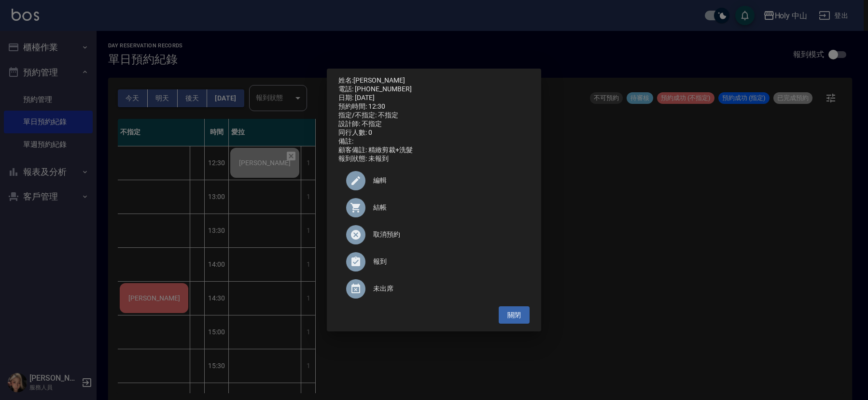 The height and width of the screenshot is (400, 868). I want to click on span: 未出席, so click(448, 288).